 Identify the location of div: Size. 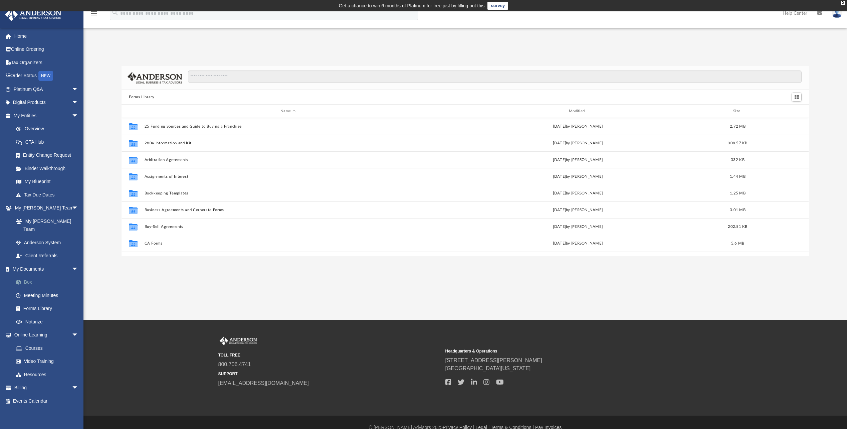
(738, 111).